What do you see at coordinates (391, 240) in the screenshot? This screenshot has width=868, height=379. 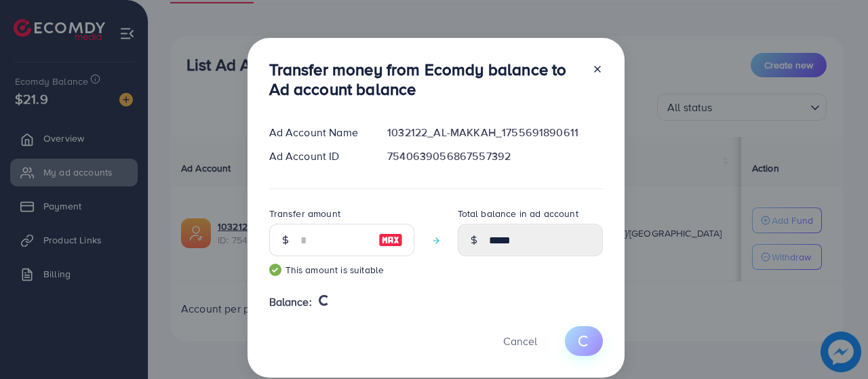 I see `img: image` at bounding box center [391, 240].